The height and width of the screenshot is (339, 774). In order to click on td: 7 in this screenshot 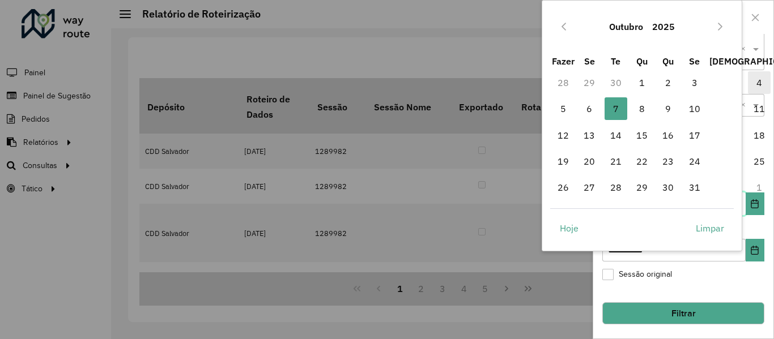, I will do `click(615, 109)`.